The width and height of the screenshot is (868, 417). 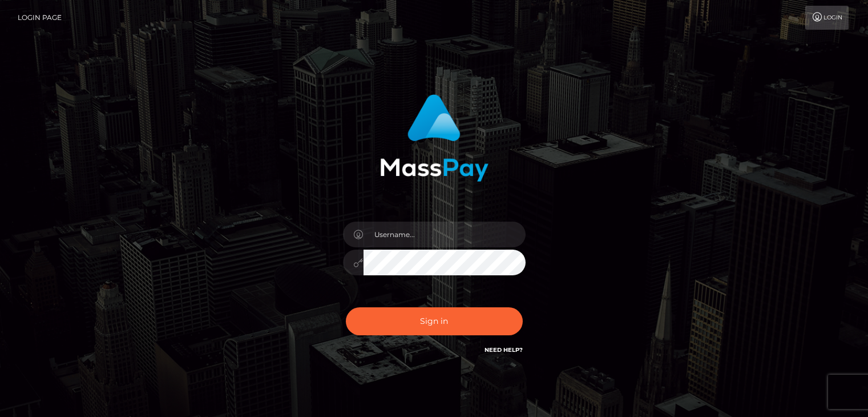 I want to click on a: Need Help?, so click(x=503, y=349).